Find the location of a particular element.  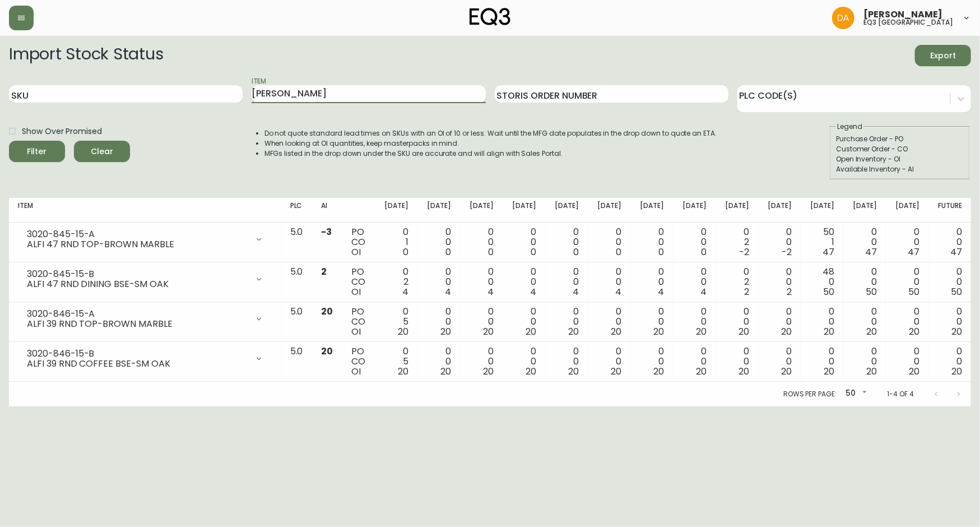

div: Available Inventory - AI is located at coordinates (900, 169).